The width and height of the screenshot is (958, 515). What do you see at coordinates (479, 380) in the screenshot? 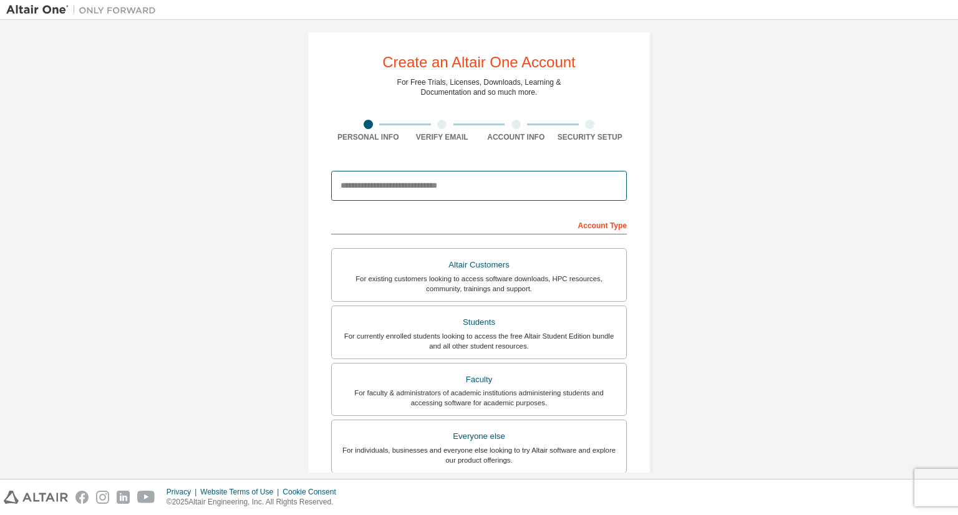
I see `div: Faculty` at bounding box center [479, 380].